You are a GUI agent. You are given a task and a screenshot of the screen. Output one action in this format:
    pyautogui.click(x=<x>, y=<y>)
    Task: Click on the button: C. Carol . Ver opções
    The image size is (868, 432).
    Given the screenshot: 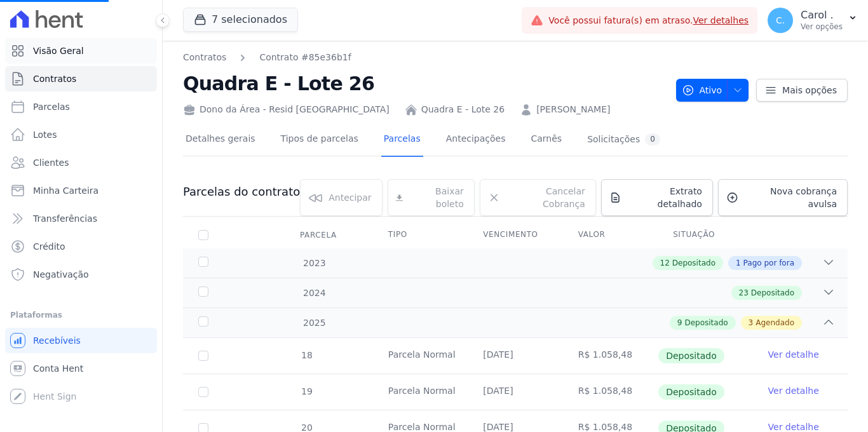 What is the action you would take?
    pyautogui.click(x=813, y=20)
    